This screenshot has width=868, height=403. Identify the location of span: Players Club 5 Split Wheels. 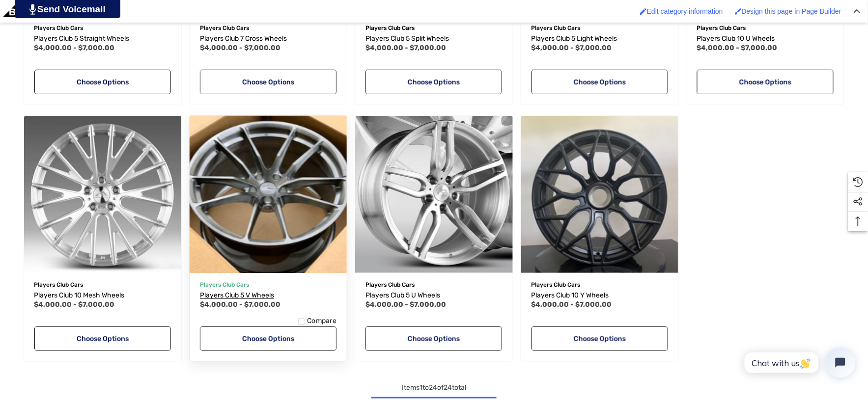
(407, 38).